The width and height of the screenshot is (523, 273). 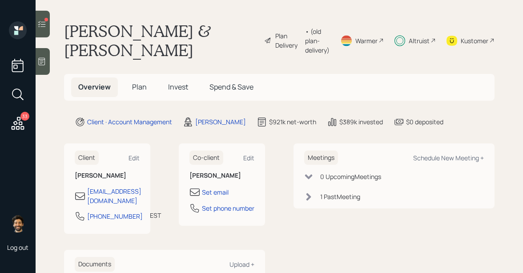 I want to click on div: $921k net-worth, so click(x=293, y=121).